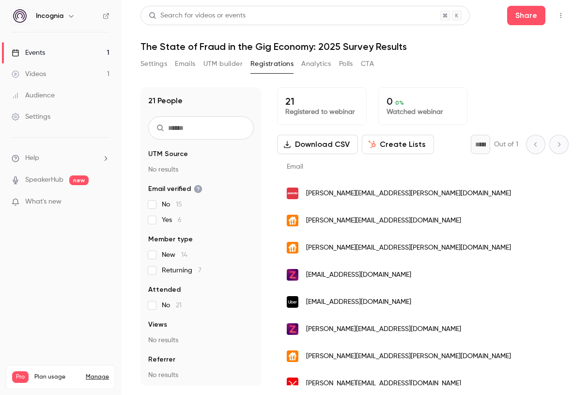  I want to click on span: Yes, so click(171, 220).